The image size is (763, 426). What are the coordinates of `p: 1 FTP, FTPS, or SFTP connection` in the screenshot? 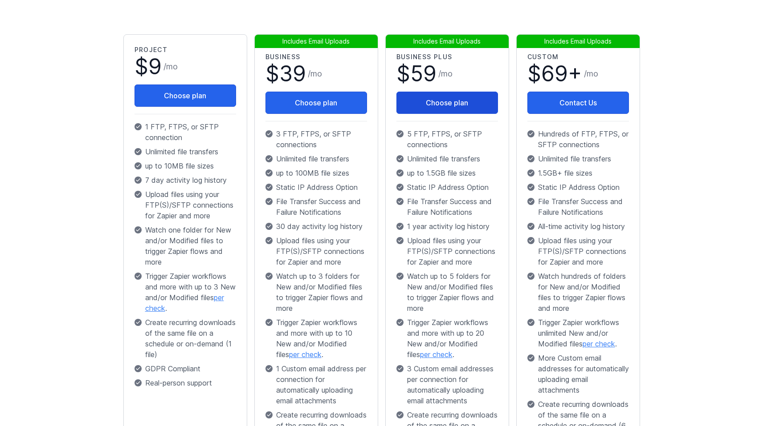 It's located at (185, 132).